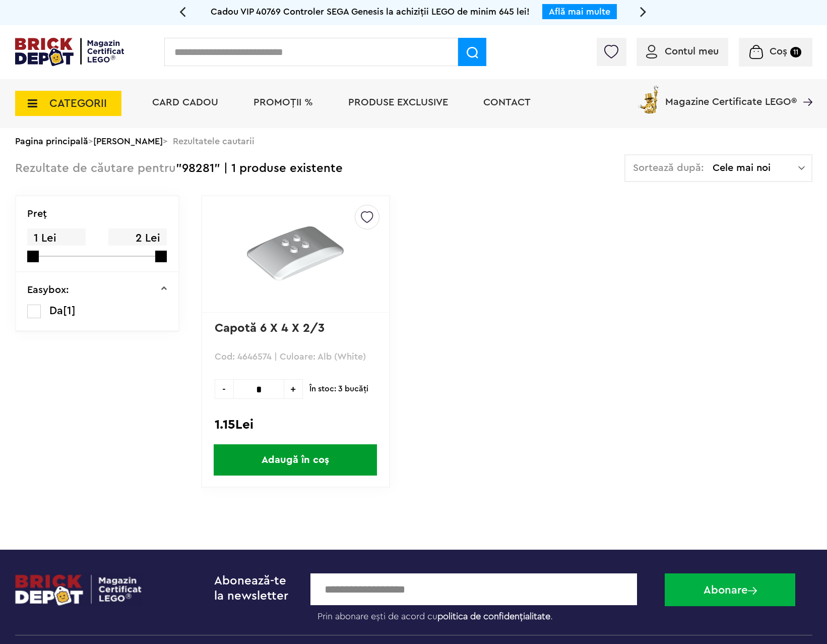  I want to click on span: Card Cadou, so click(185, 102).